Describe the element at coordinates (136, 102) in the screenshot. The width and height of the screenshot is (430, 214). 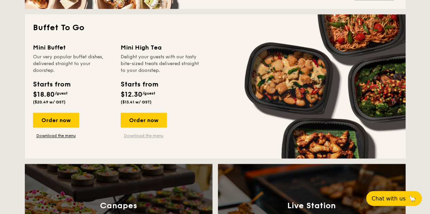
I see `span: ($13.41 w/ GST)` at that location.